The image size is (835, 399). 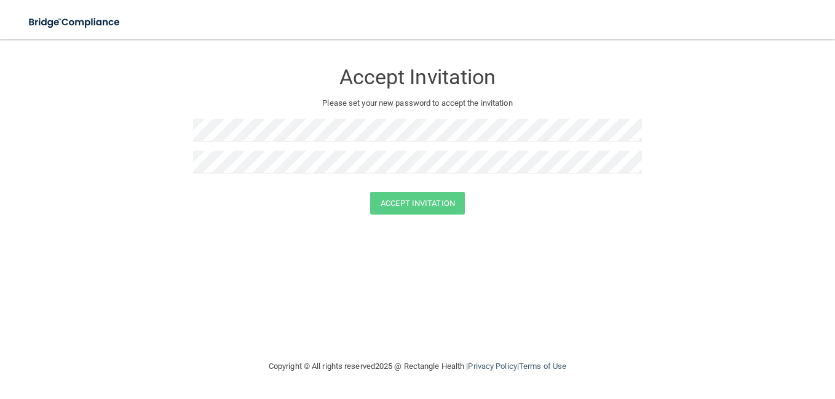 What do you see at coordinates (75, 22) in the screenshot?
I see `img: bridge_compliance_login_screen.278c3ca4.svg` at bounding box center [75, 22].